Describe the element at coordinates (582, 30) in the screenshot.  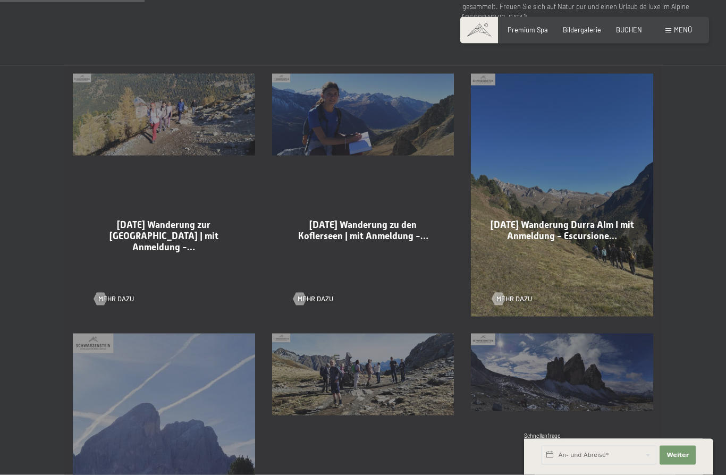
I see `span: Bildergalerie` at that location.